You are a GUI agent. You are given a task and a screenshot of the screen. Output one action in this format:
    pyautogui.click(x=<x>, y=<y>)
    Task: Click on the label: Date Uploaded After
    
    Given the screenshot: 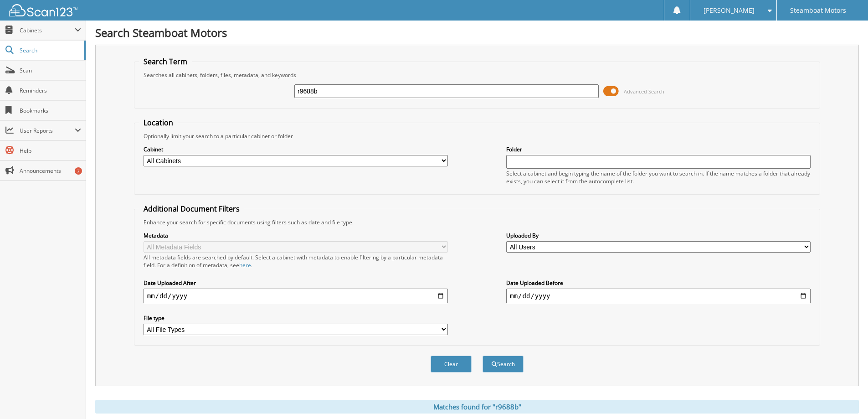 What is the action you would take?
    pyautogui.click(x=296, y=282)
    